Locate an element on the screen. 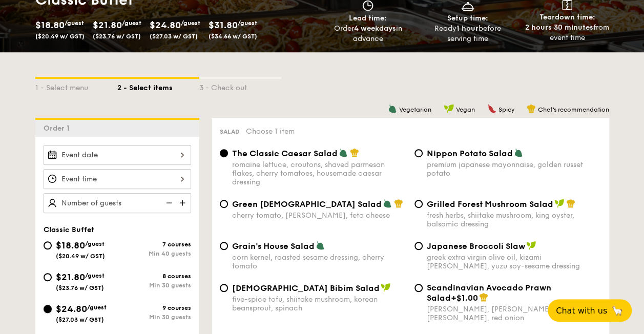  img: icon-add.58712e84.svg is located at coordinates (184, 203).